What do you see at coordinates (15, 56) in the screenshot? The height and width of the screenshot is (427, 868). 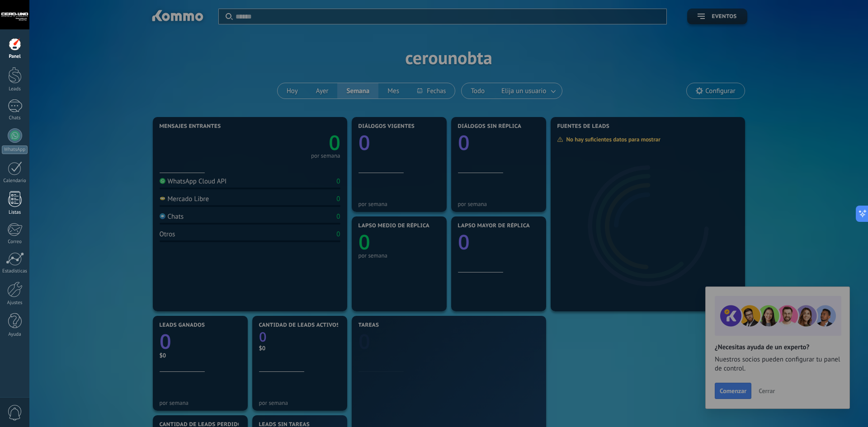 I see `div: Panel` at bounding box center [15, 56].